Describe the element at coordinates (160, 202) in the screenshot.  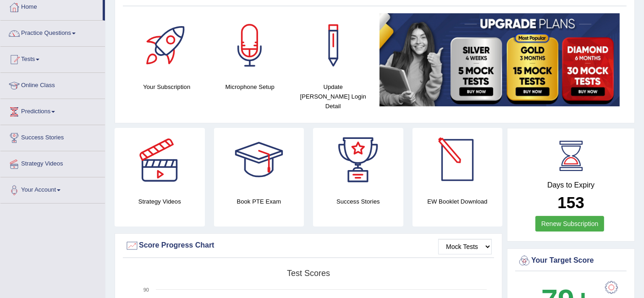
I see `h4: Strategy Videos` at that location.